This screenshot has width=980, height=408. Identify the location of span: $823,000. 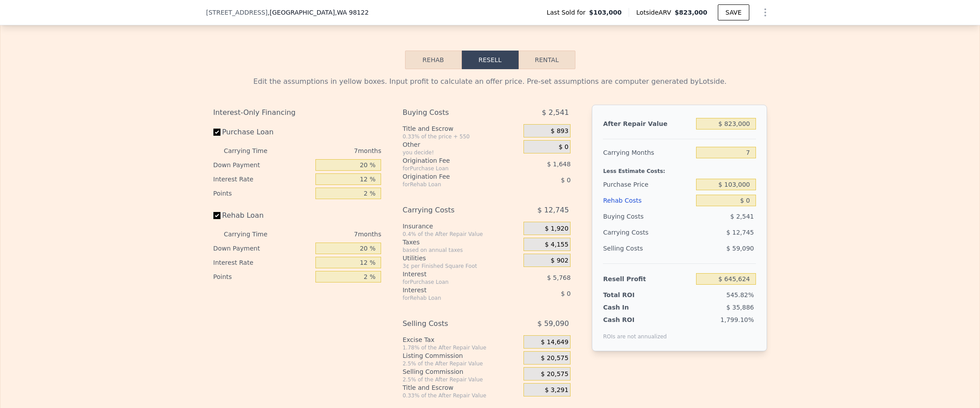
(692, 12).